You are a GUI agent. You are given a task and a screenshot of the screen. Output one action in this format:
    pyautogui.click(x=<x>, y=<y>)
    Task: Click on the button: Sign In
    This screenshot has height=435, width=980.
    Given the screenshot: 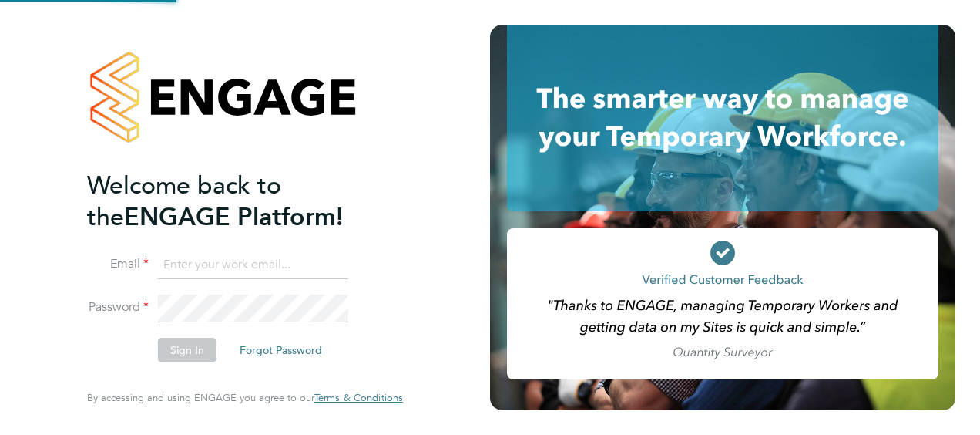 What is the action you would take?
    pyautogui.click(x=187, y=350)
    